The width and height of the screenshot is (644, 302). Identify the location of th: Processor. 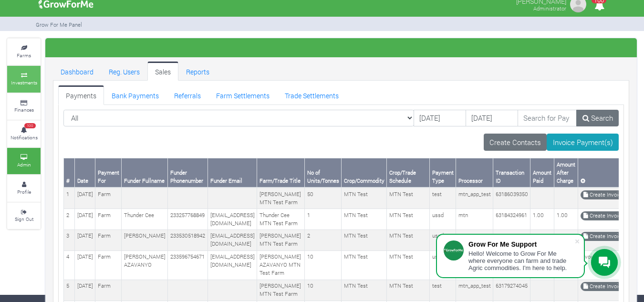
(474, 173).